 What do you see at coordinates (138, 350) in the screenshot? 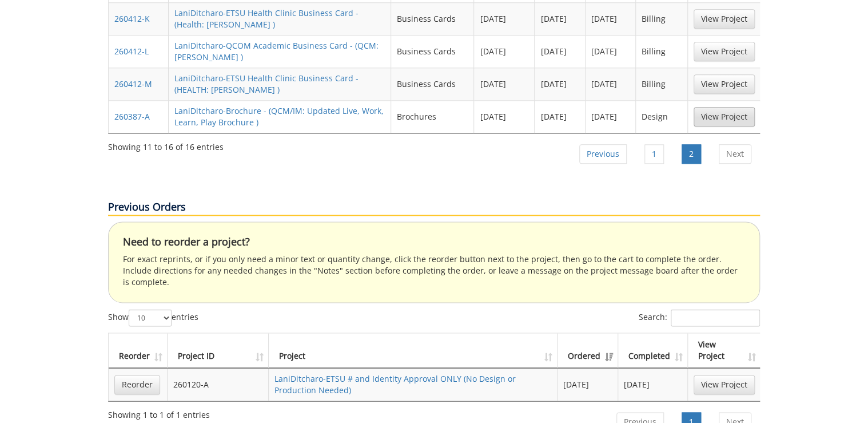
I see `th: Reorder: activate to sort column ascending` at bounding box center [138, 350].